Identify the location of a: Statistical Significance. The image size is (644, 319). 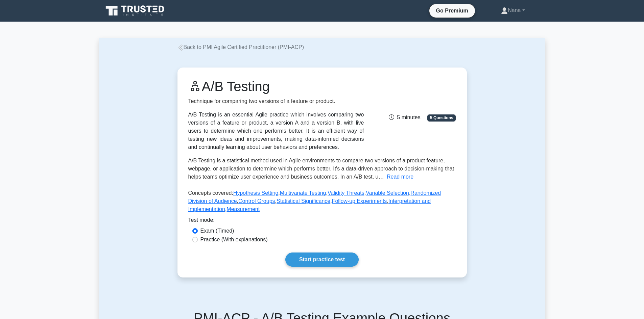
(303, 201).